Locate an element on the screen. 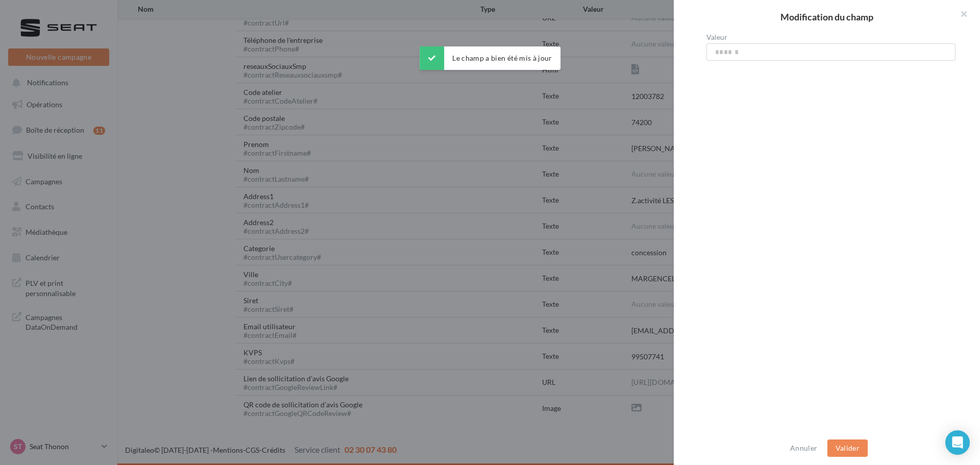  div: Le champ a bien été mis à jour is located at coordinates (490, 58).